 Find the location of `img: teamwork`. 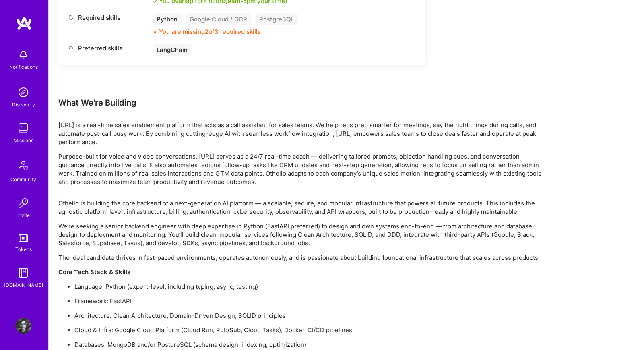

img: teamwork is located at coordinates (23, 128).